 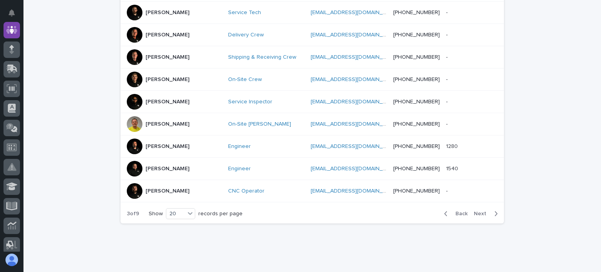 I want to click on button: Notifications, so click(x=12, y=13).